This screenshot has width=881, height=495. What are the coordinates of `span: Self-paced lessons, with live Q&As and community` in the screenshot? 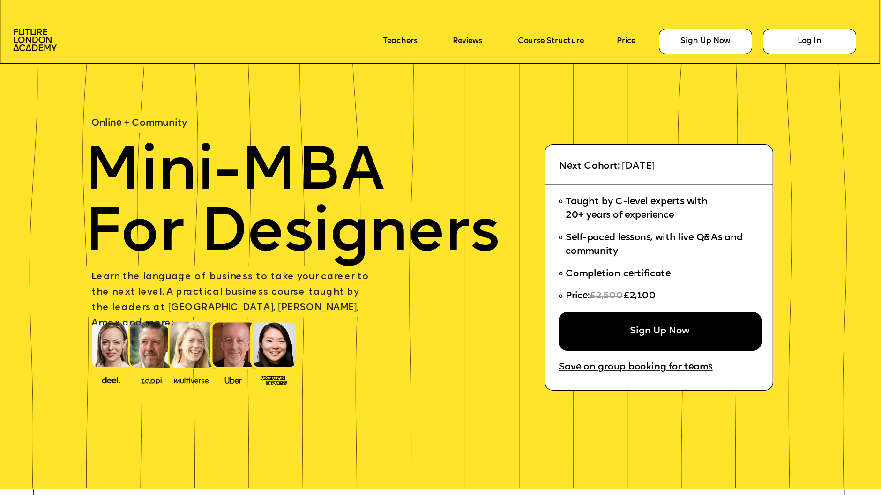 It's located at (655, 245).